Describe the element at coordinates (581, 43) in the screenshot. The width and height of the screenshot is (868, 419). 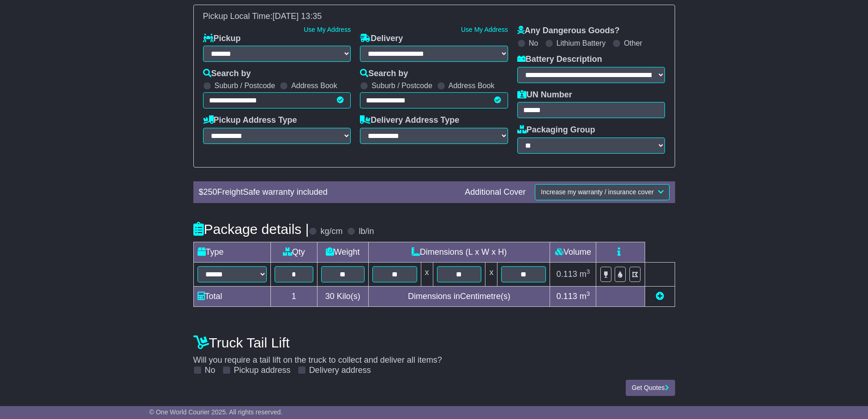
I see `label: Lithium Battery` at that location.